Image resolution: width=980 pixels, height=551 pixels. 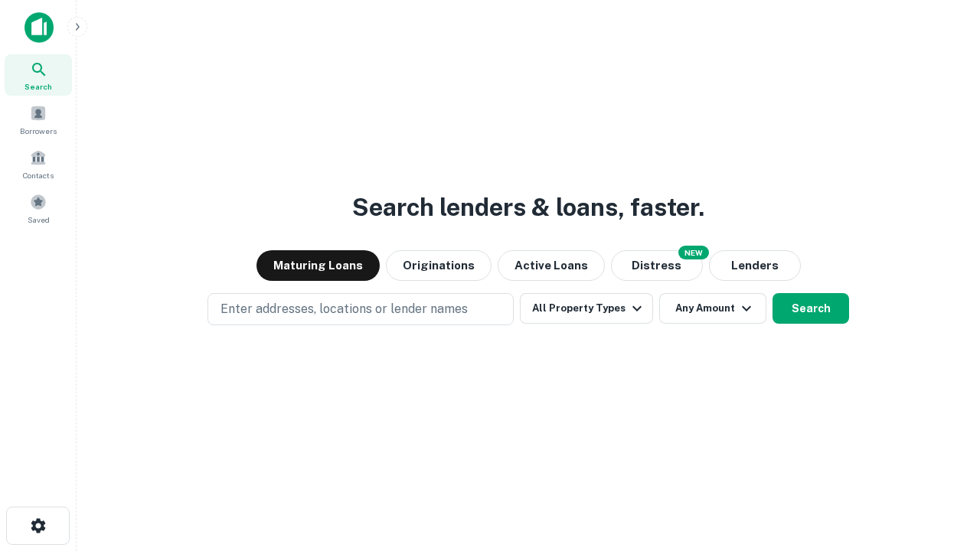 What do you see at coordinates (587, 308) in the screenshot?
I see `button: All Property Types` at bounding box center [587, 308].